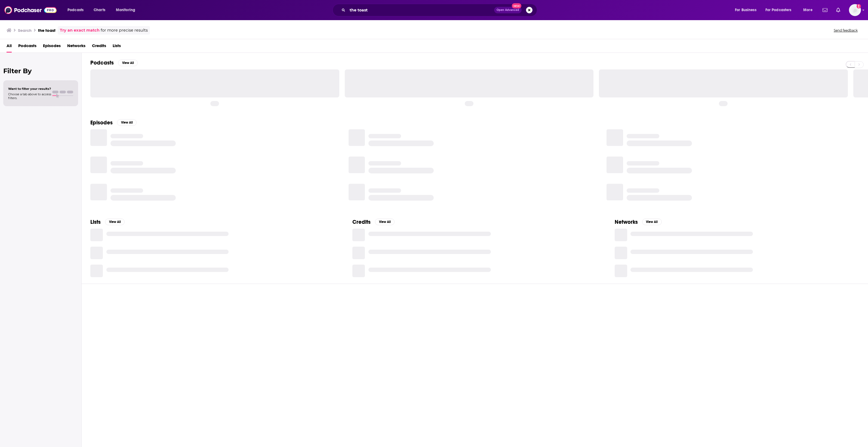 This screenshot has height=447, width=868. What do you see at coordinates (76, 47) in the screenshot?
I see `a: Networks` at bounding box center [76, 47].